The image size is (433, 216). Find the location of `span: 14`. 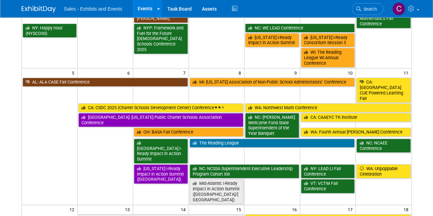

span: 14 is located at coordinates (184, 209).